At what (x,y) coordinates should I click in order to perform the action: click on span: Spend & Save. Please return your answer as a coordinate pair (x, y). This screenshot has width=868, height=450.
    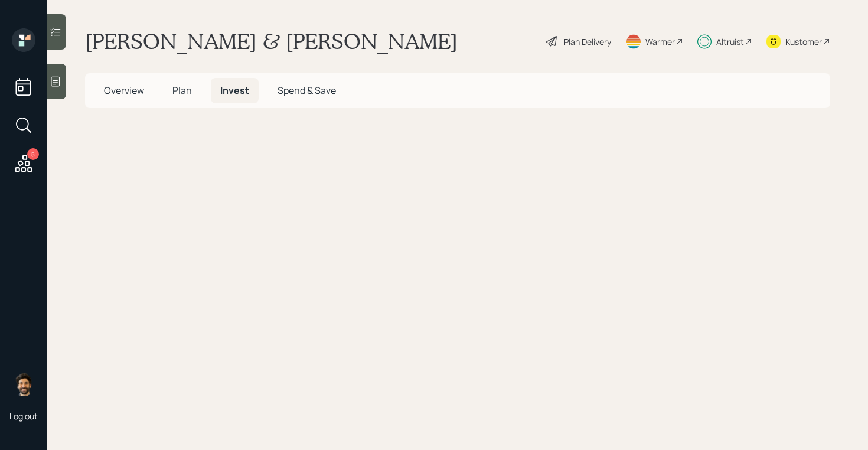
    Looking at the image, I should click on (307, 90).